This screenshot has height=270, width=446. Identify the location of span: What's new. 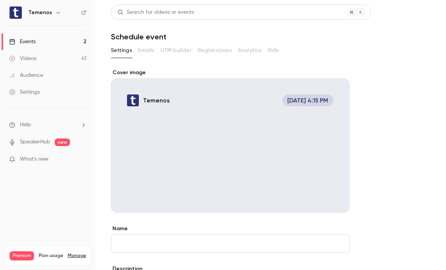
(34, 159).